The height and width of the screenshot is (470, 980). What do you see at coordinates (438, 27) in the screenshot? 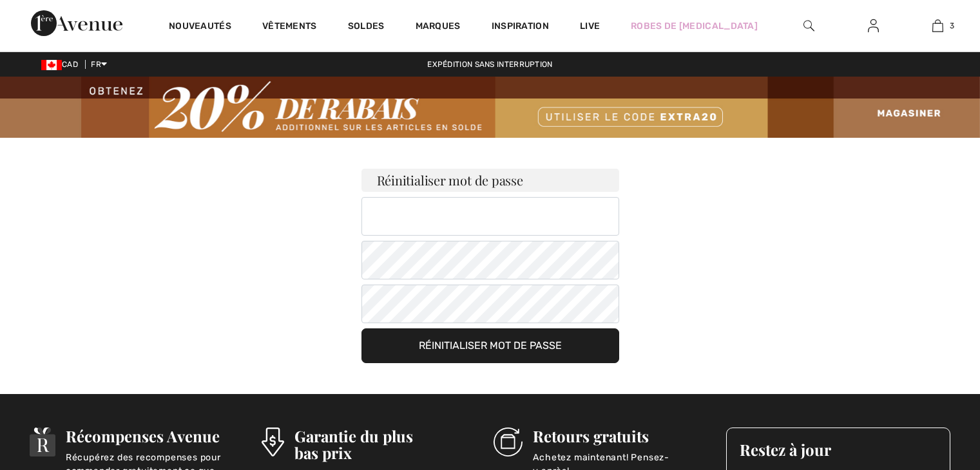
I see `a: Marques` at bounding box center [438, 27].